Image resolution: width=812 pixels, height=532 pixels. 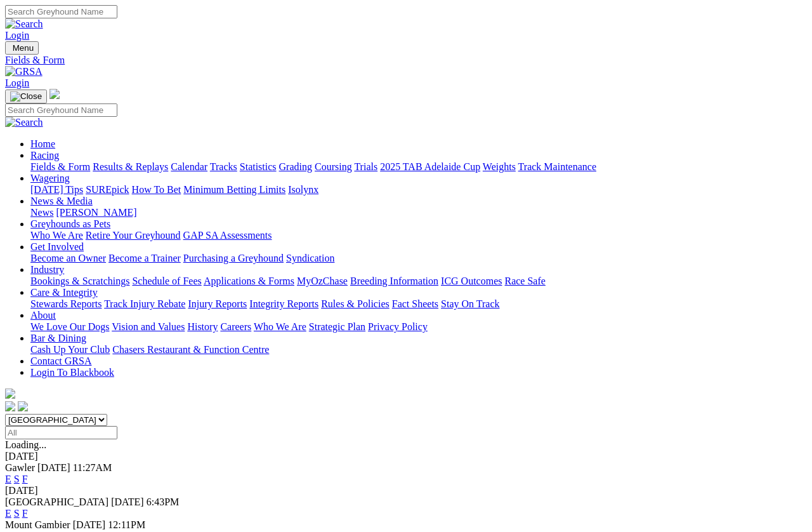 What do you see at coordinates (23, 48) in the screenshot?
I see `span: Menu` at bounding box center [23, 48].